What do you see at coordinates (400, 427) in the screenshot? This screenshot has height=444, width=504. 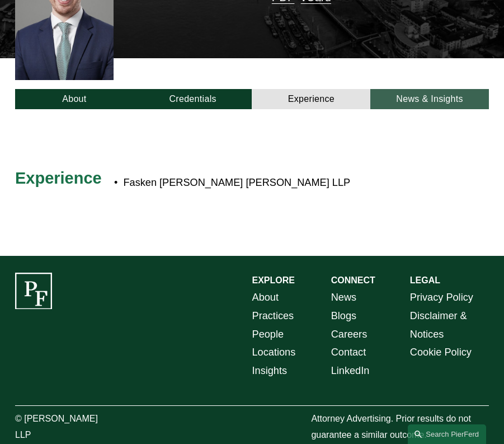 I see `p: Attorney Advertising. Prior results do not guarantee a similar outcome.` at bounding box center [400, 427].